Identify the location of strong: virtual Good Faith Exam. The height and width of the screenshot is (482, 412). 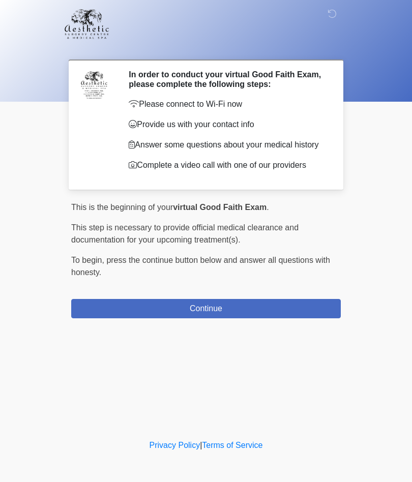
(220, 207).